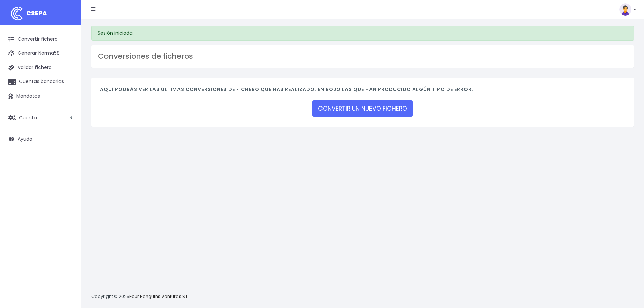  Describe the element at coordinates (362, 108) in the screenshot. I see `a: CONVERTIR UN NUEVO FICHERO` at that location.